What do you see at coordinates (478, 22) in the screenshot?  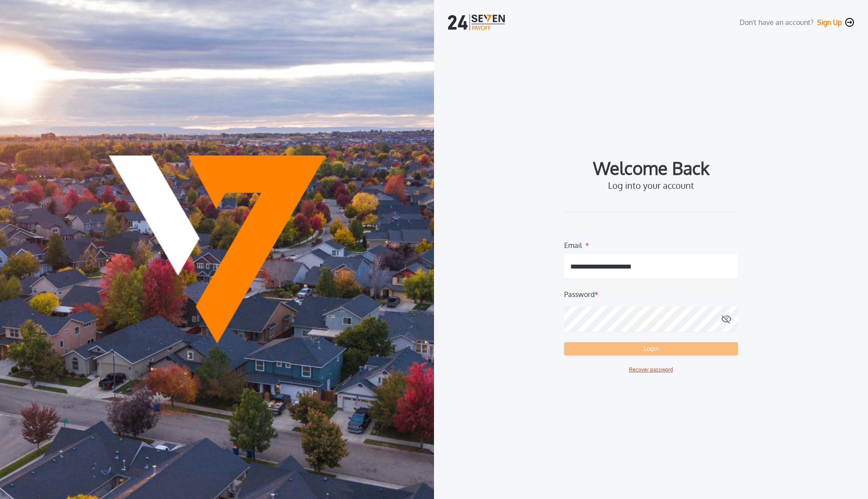 I see `img: logo` at bounding box center [478, 22].